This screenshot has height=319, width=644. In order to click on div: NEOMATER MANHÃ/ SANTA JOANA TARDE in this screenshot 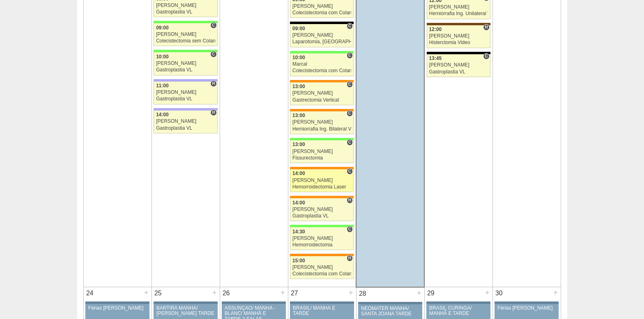, I will do `click(390, 311)`.